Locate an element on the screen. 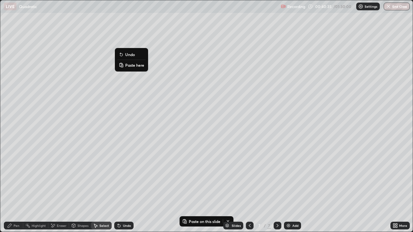 This screenshot has width=413, height=232. img: add-slide-button is located at coordinates (289, 226).